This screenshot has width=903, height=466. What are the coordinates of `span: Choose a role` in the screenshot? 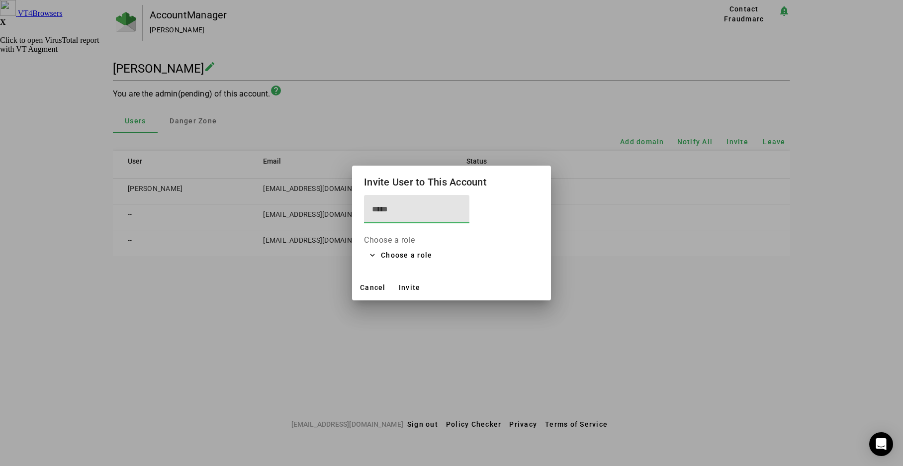 It's located at (406, 255).